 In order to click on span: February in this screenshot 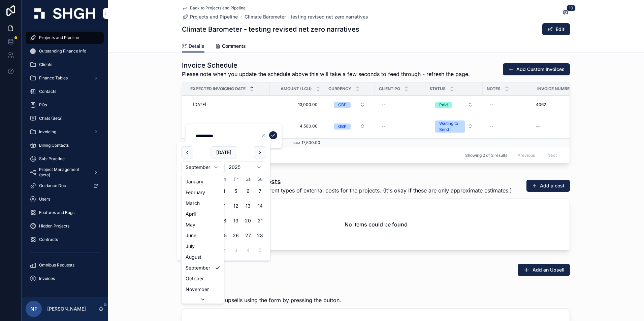, I will do `click(196, 192)`.